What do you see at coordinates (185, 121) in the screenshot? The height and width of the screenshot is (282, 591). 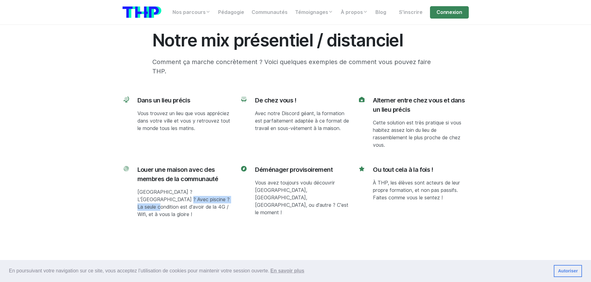 I see `p: Vous trouvez un lieu que vous appréciez dans votre ville et vous y retrouvez tout le monde tous l...` at bounding box center [185, 121].